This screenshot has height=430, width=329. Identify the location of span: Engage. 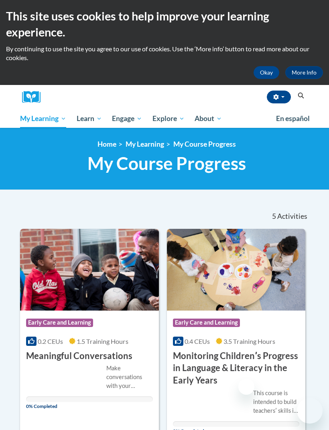
(127, 119).